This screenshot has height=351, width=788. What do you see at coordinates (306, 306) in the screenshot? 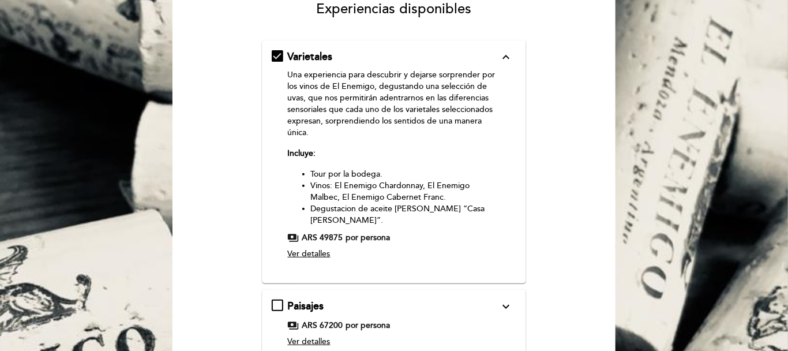
I see `span: Paisajes` at bounding box center [306, 306].